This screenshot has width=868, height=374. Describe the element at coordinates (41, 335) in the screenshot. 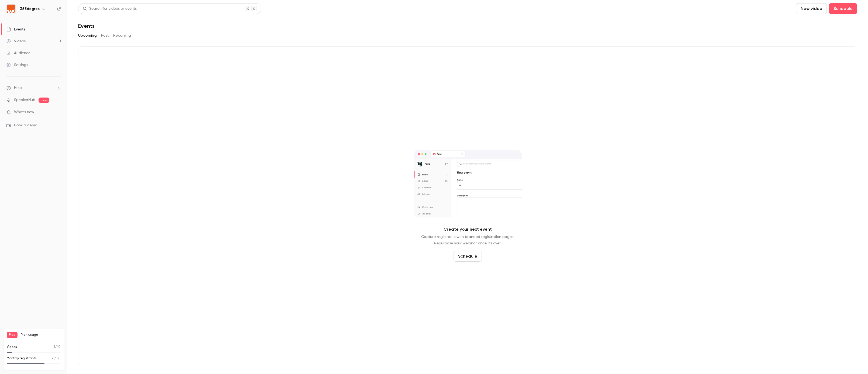

I see `span: Plan usage` at that location.